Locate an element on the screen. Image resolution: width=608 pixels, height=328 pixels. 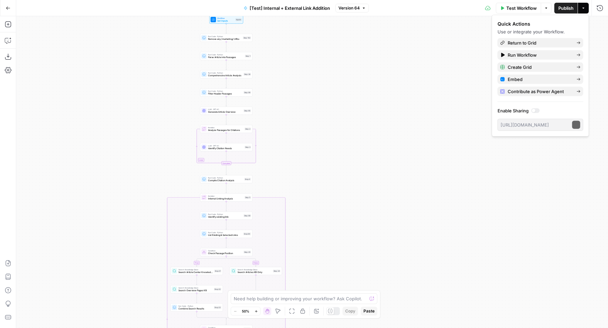
div: Step 102 is located at coordinates (247, 38).